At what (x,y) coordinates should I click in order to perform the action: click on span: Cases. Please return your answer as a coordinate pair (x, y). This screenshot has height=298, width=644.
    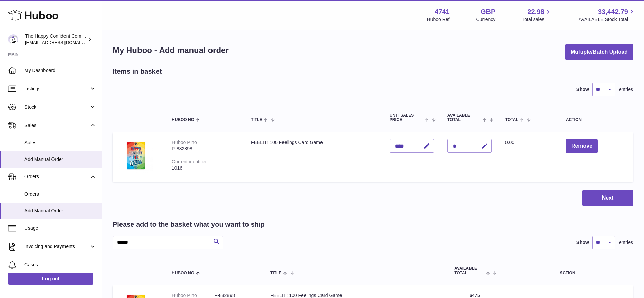
    Looking at the image, I should click on (61, 265).